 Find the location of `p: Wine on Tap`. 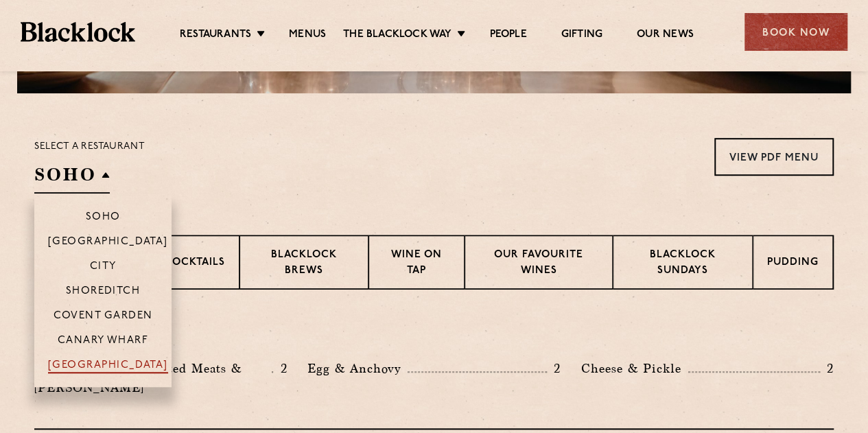

p: Wine on Tap is located at coordinates (417, 264).